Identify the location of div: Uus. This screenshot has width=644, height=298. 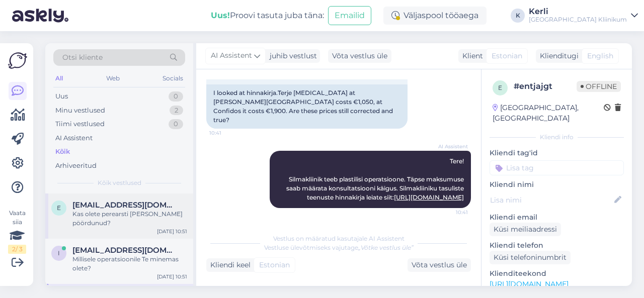
(61, 97).